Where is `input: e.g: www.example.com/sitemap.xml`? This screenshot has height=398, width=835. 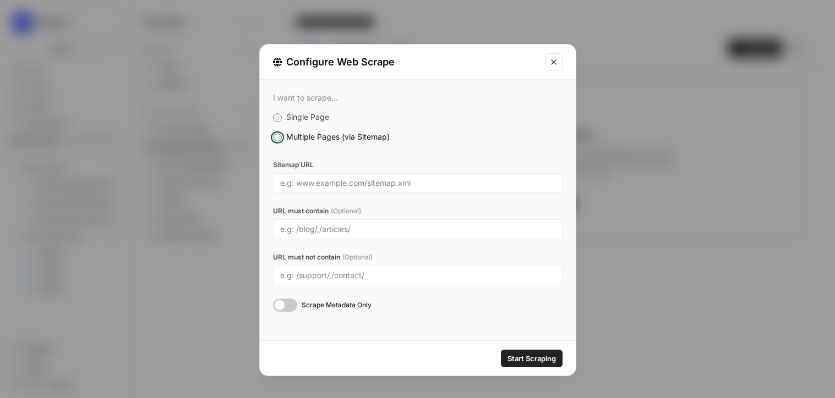 input: e.g: www.example.com/sitemap.xml is located at coordinates (418, 183).